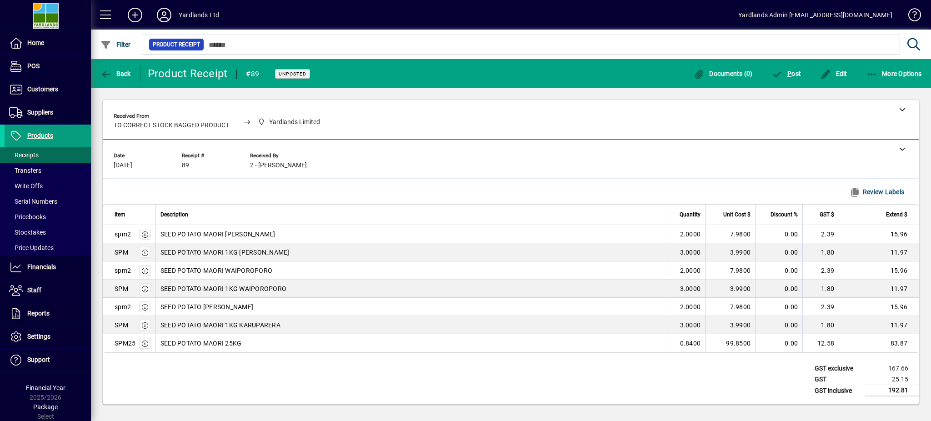 The image size is (931, 421). What do you see at coordinates (892, 369) in the screenshot?
I see `td: 167.66` at bounding box center [892, 369].